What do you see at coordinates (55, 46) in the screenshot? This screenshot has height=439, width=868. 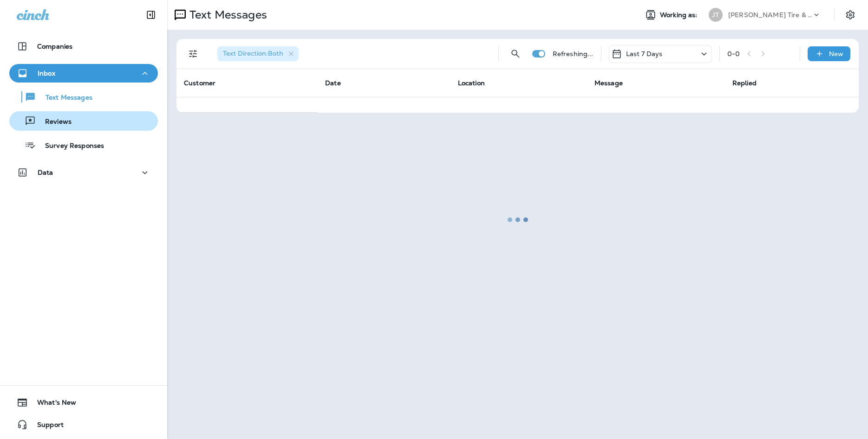 I see `p: Companies` at bounding box center [55, 46].